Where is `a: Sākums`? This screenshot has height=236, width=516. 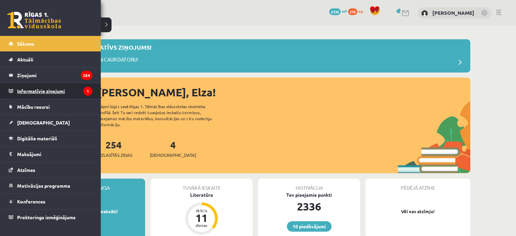 a: Sākums is located at coordinates (50, 44).